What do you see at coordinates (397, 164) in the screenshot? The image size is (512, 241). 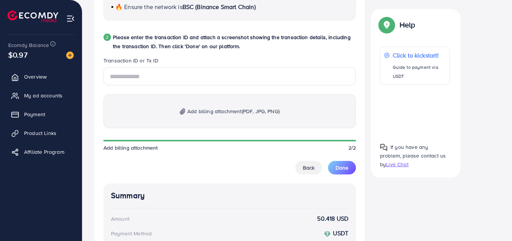 I see `span: Live Chat` at bounding box center [397, 164].